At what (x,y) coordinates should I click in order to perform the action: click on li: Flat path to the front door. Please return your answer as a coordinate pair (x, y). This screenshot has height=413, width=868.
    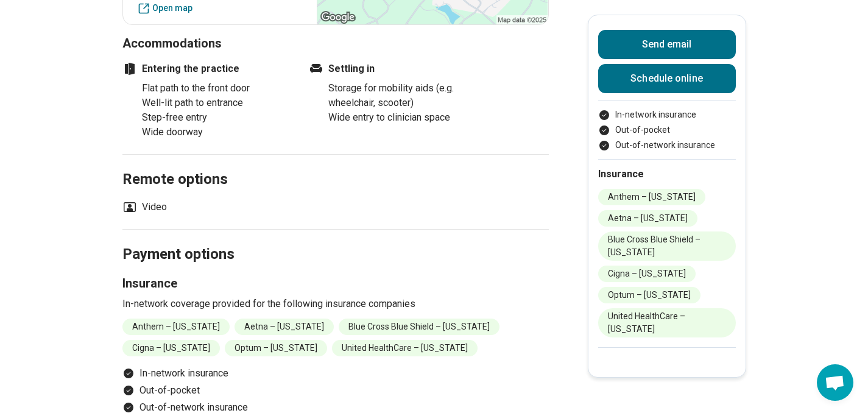
    Looking at the image, I should click on (218, 89).